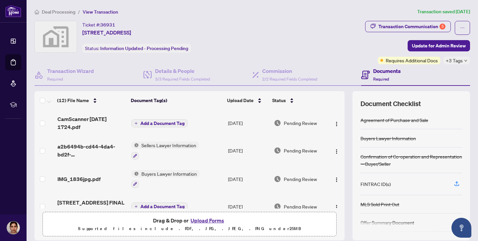 The image size is (478, 241). What do you see at coordinates (387, 223) in the screenshot?
I see `div: Offer Summary Document` at bounding box center [387, 223].